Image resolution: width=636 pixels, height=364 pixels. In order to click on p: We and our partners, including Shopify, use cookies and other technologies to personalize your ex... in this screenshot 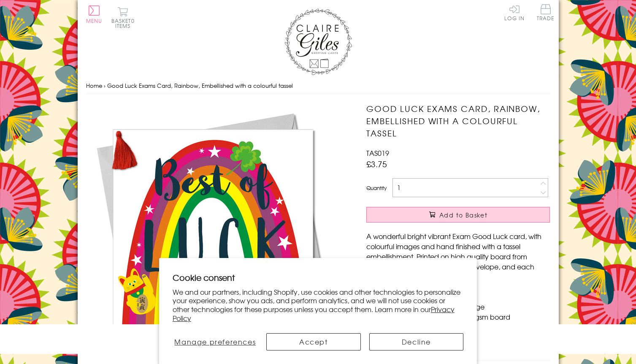, I will do `click(318, 304)`.